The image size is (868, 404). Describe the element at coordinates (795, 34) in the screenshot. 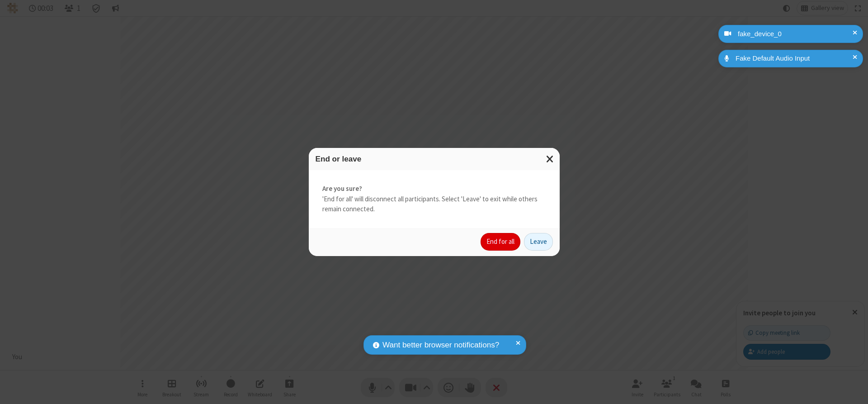

I see `div: fake_device_0` at that location.